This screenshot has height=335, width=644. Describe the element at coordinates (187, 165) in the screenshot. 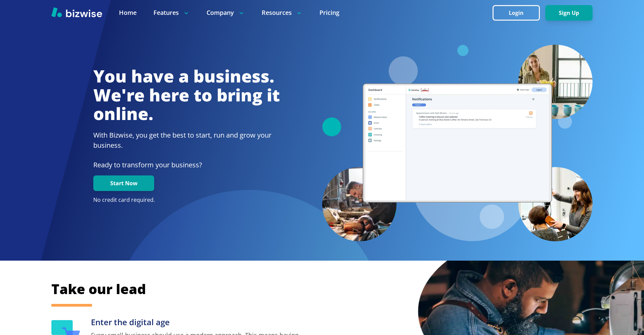

I see `p: Ready to transform your business?` at that location.